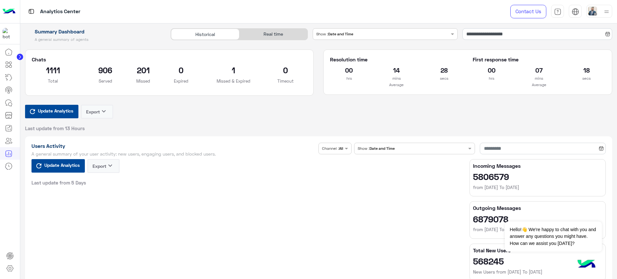  I want to click on h2: 14, so click(397, 70).